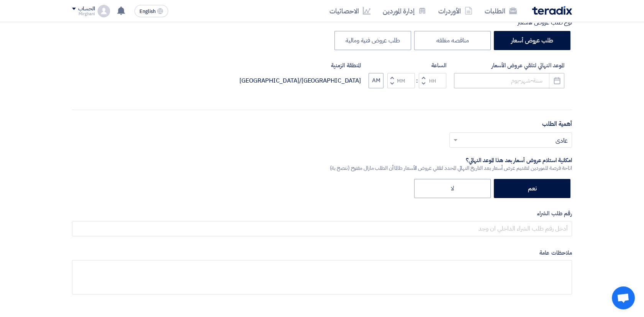 The width and height of the screenshot is (644, 317). Describe the element at coordinates (509, 80) in the screenshot. I see `input: سنة-شهر-يوم` at that location.